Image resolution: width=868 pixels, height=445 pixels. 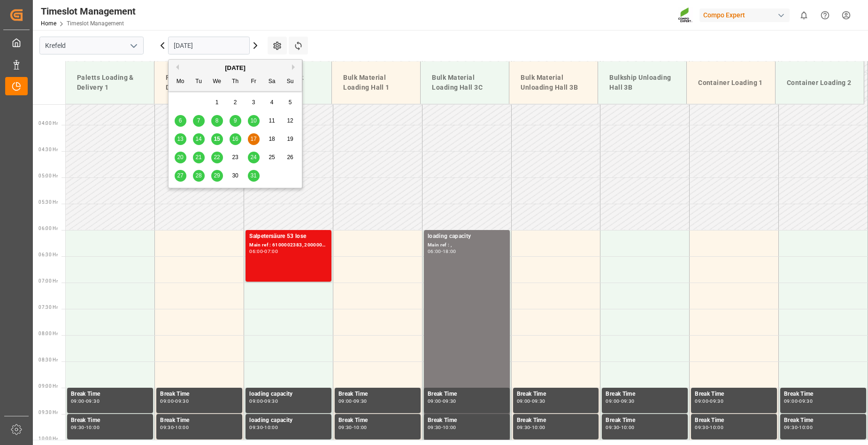 What do you see at coordinates (235, 176) in the screenshot?
I see `span: 30` at bounding box center [235, 176].